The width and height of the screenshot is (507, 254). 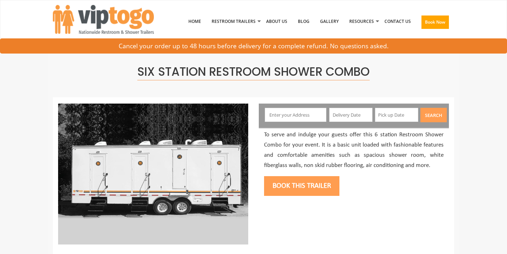 I want to click on input: Pick up Date, so click(x=396, y=115).